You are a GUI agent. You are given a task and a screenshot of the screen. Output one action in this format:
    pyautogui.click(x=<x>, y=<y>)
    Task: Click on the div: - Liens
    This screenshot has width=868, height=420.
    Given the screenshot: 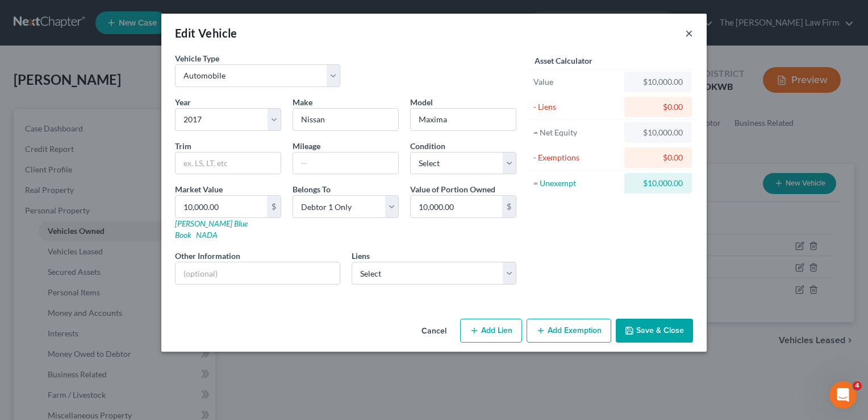 What is the action you would take?
    pyautogui.click(x=576, y=107)
    